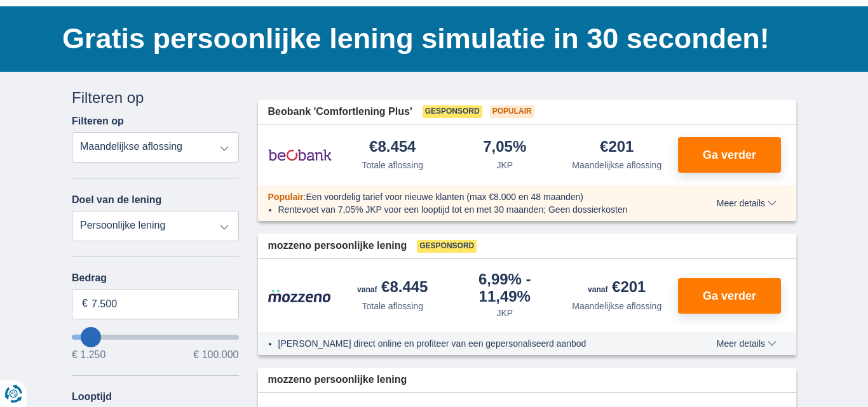 This screenshot has height=407, width=868. Describe the element at coordinates (504, 147) in the screenshot. I see `div: 7,05%` at that location.